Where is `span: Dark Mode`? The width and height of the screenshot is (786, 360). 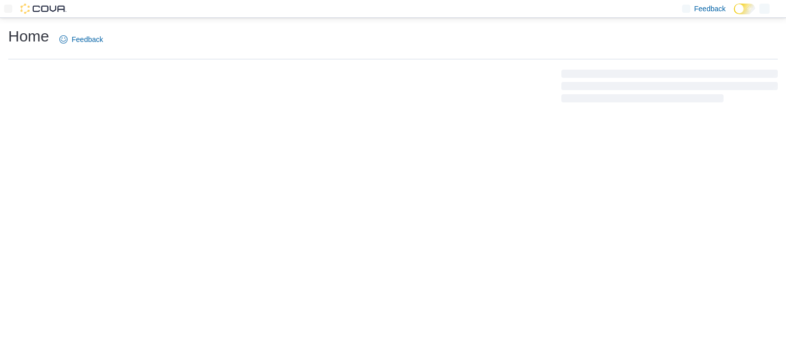 span: Dark Mode is located at coordinates (734, 14).